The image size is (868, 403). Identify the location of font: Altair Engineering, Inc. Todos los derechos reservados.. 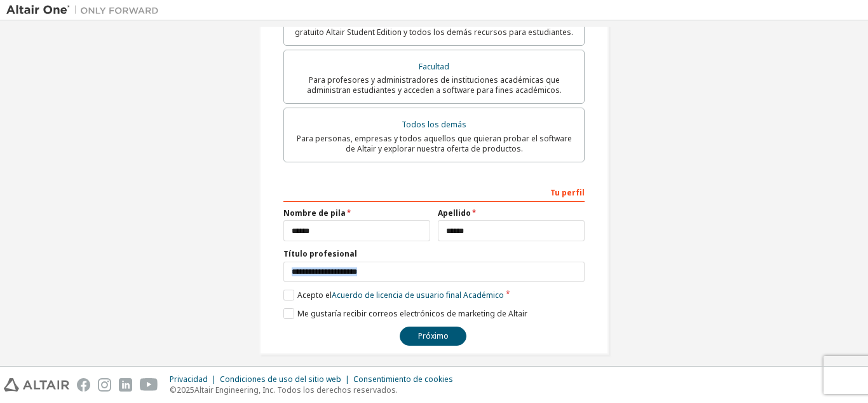
(296, 389).